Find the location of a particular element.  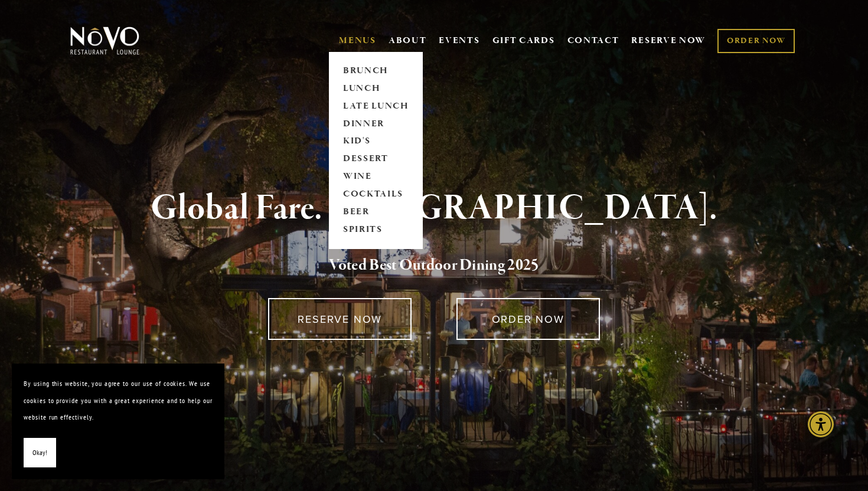

a: EVENTS is located at coordinates (459, 41).